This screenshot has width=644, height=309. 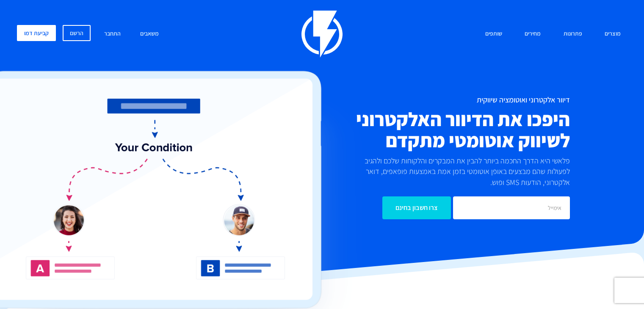 I want to click on a: התחבר, so click(x=112, y=34).